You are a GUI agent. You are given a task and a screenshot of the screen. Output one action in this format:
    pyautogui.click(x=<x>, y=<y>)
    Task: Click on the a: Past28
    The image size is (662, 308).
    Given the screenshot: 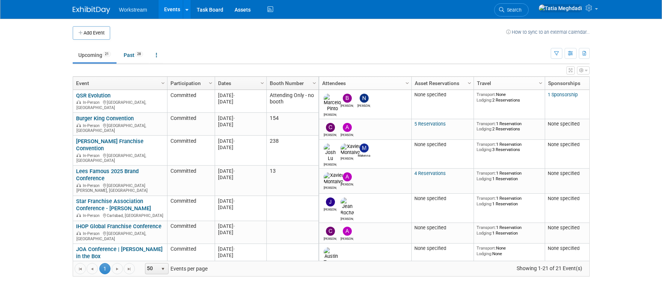 What is the action you would take?
    pyautogui.click(x=133, y=55)
    